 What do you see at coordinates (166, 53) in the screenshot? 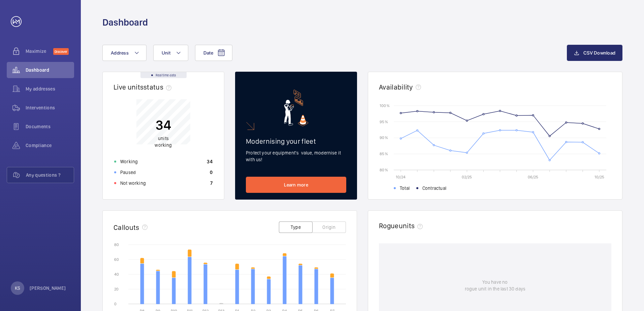
I see `span: Unit` at bounding box center [166, 53].